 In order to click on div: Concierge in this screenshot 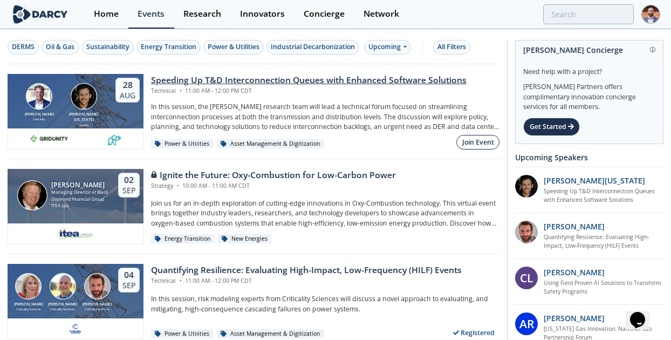, I will do `click(324, 14)`.